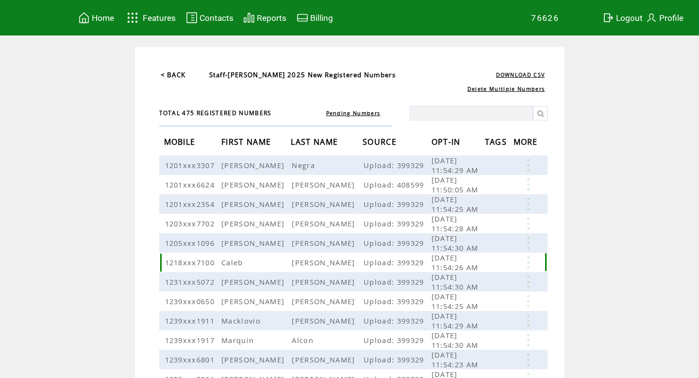 The width and height of the screenshot is (699, 378). What do you see at coordinates (381, 143) in the screenshot?
I see `span: SOURCE` at bounding box center [381, 143].